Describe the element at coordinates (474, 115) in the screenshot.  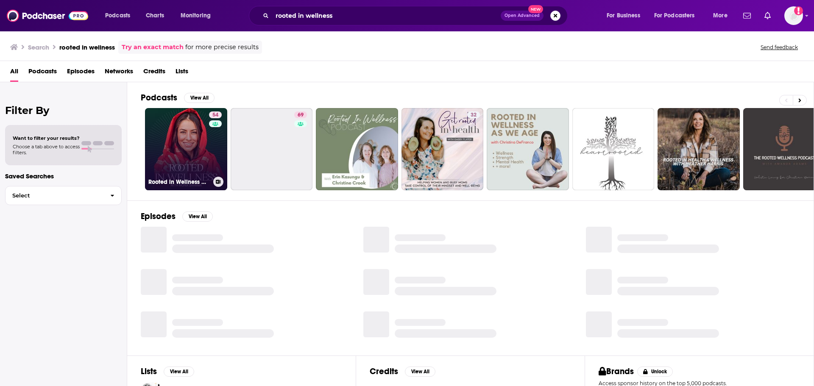
I see `span: 32` at that location.